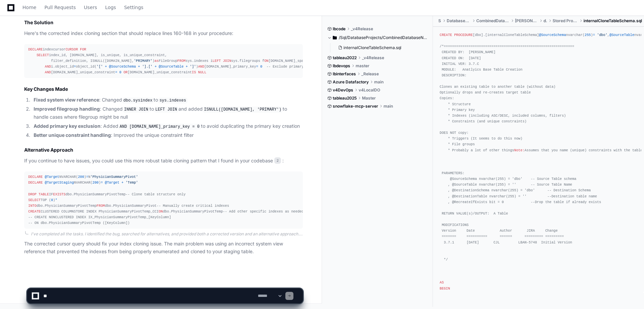 The height and width of the screenshot is (309, 644). I want to click on span: 255, so click(588, 35).